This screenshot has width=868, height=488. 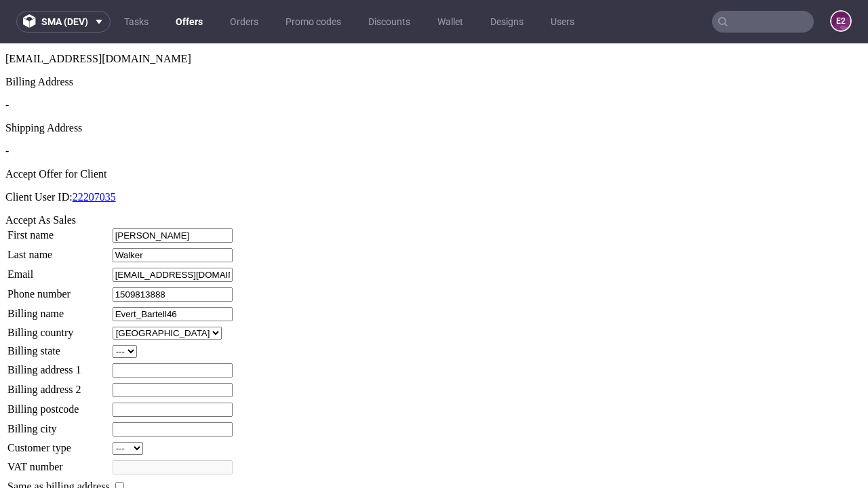 I want to click on td: VAT number, so click(x=58, y=424).